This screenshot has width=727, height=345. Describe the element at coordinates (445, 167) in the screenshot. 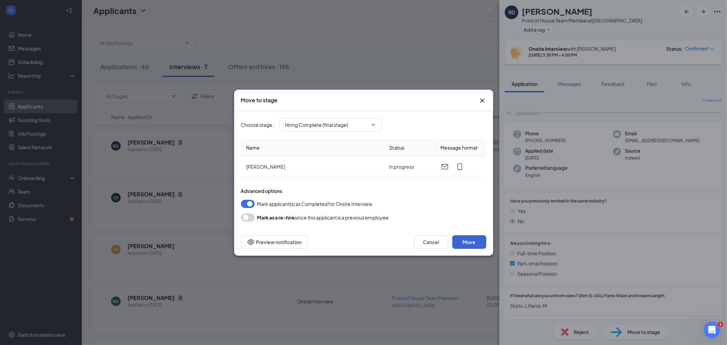

I see `svg: Email` at that location.